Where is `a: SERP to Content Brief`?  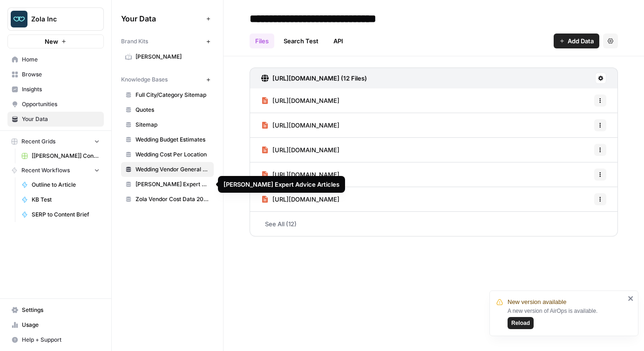
a: SERP to Content Brief is located at coordinates (61, 214).